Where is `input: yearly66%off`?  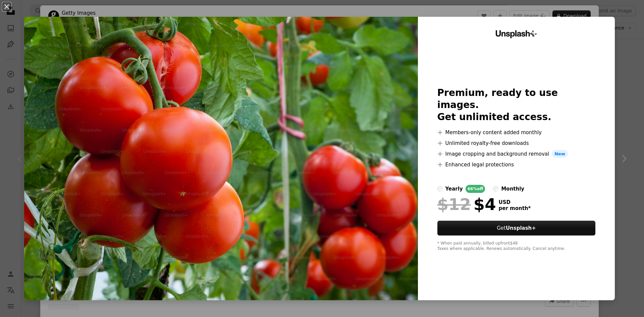
input: yearly66%off is located at coordinates (441, 189).